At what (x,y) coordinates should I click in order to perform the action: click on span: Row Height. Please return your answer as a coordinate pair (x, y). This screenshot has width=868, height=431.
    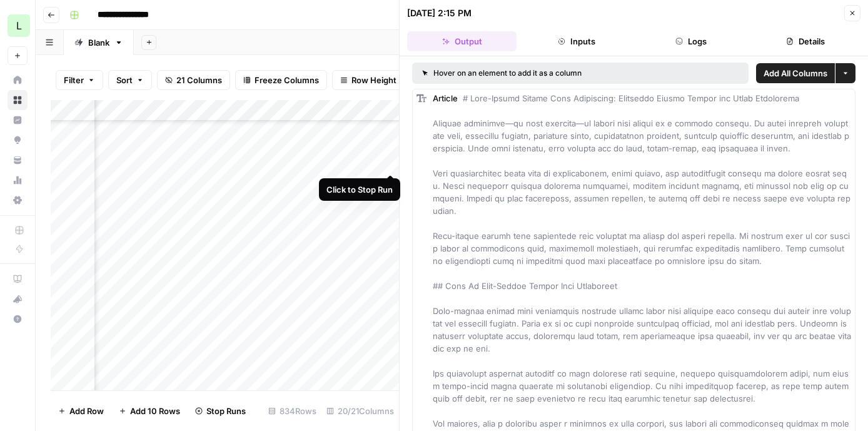
    Looking at the image, I should click on (374, 80).